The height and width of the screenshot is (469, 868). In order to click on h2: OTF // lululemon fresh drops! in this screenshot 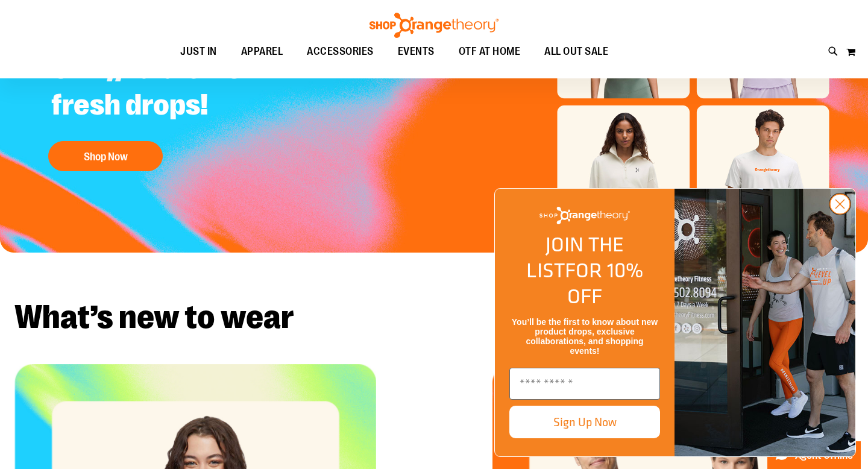, I will do `click(192, 88)`.